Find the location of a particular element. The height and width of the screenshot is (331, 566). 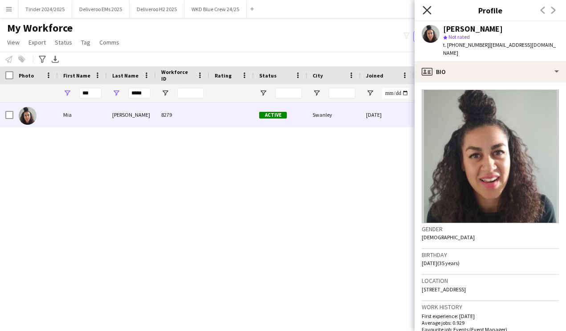

input: Joined Filter Input is located at coordinates (396, 93).